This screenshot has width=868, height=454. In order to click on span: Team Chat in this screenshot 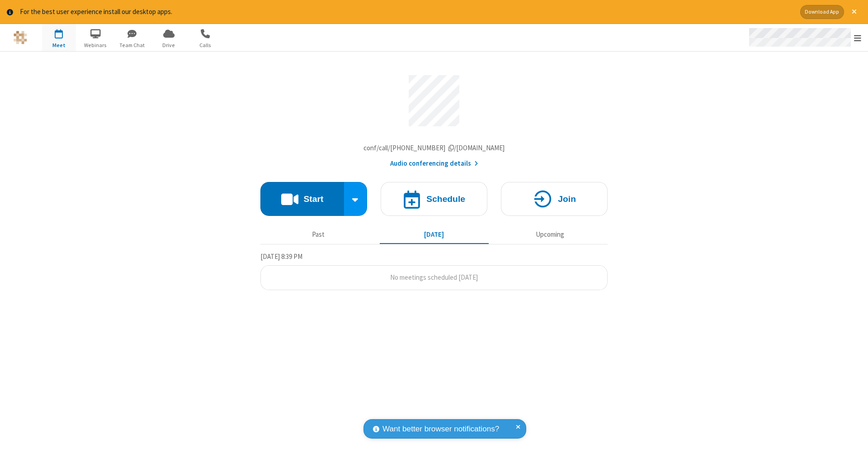, I will do `click(132, 46)`.